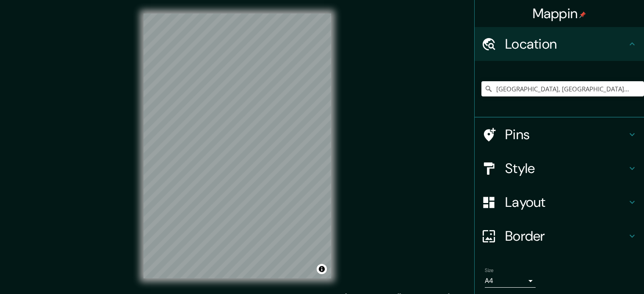 This screenshot has width=644, height=294. Describe the element at coordinates (582, 14) in the screenshot. I see `img: pin-icon.png` at that location.